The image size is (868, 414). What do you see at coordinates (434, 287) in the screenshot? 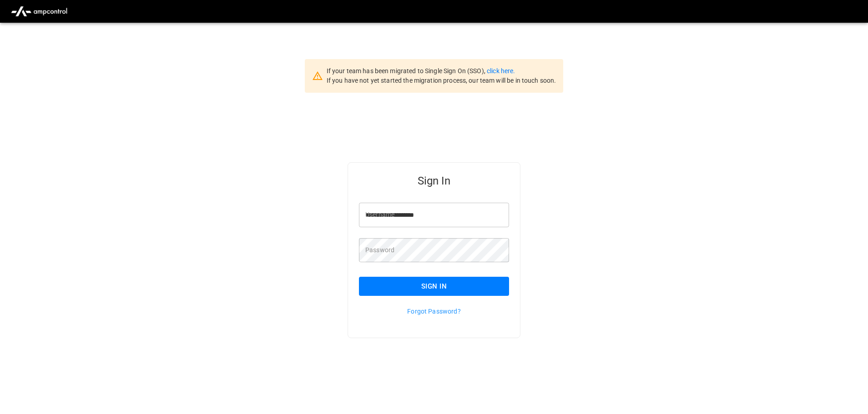
I see `button: Sign In` at bounding box center [434, 287].